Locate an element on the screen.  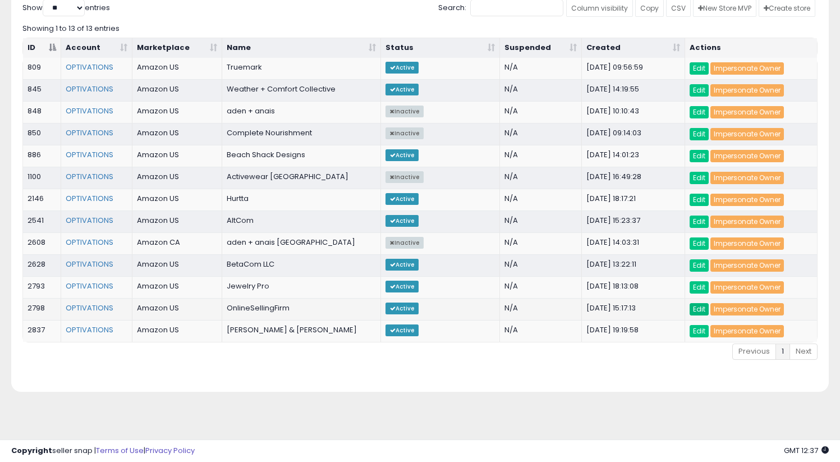
td: Jewelry Pro is located at coordinates (301, 287).